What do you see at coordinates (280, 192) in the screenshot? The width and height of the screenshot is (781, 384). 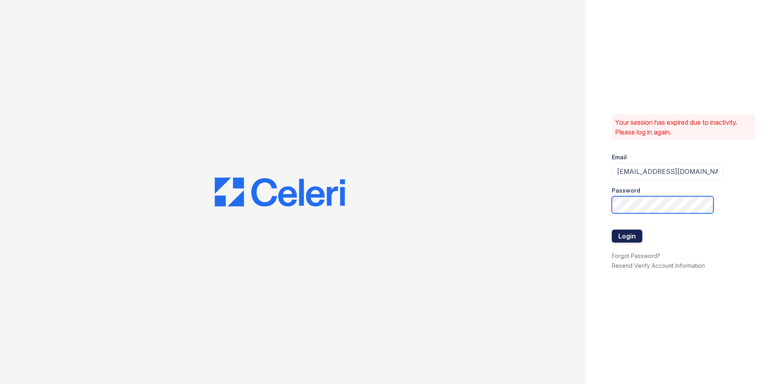 I see `img: CE_Logo_Blue-a8612792a0a2168367f1c8372b55b34899dd931a85d93a1a3d3e32e68fde9ad4.png` at bounding box center [280, 192].